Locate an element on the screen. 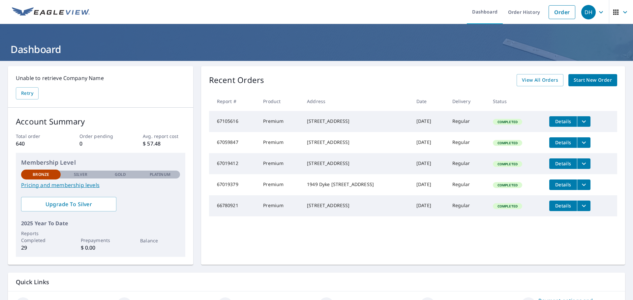  p: Balance is located at coordinates (160, 241).